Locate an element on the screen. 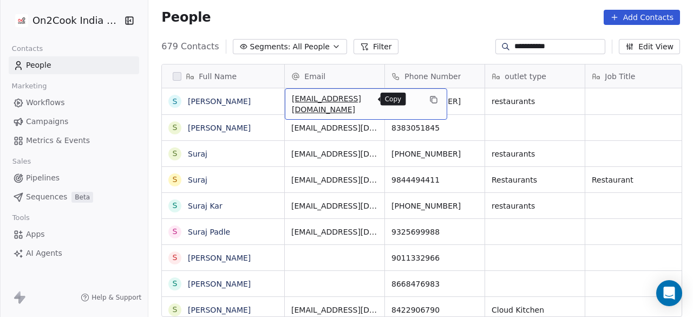 This screenshot has height=317, width=693. a: Workflows is located at coordinates (74, 102).